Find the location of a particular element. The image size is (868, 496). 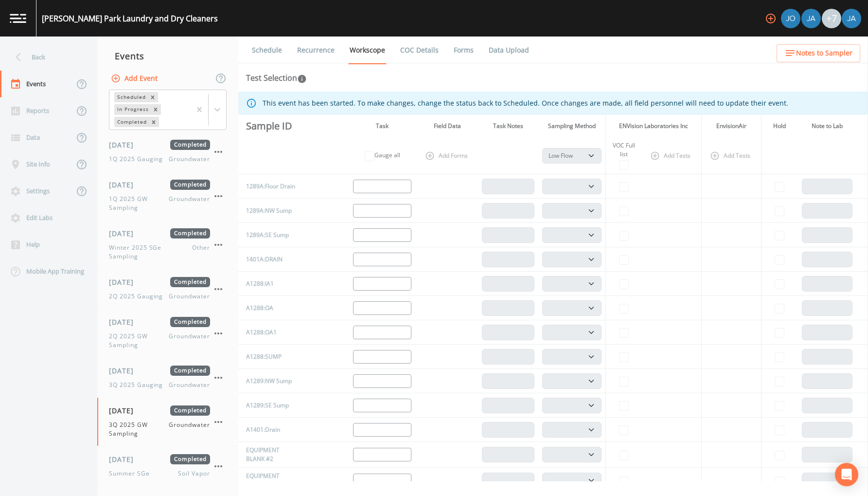

th: Task is located at coordinates (382, 126).